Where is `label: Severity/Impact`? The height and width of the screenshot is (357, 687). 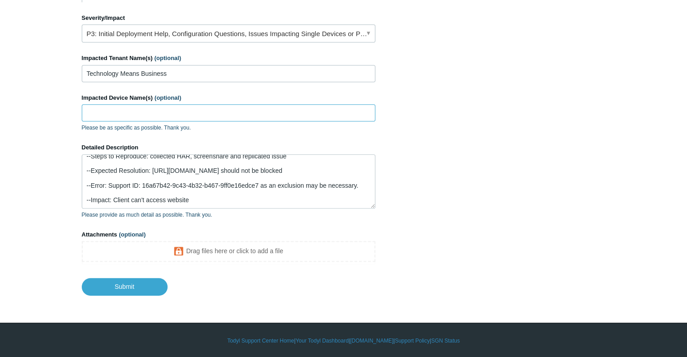 label: Severity/Impact is located at coordinates (228, 18).